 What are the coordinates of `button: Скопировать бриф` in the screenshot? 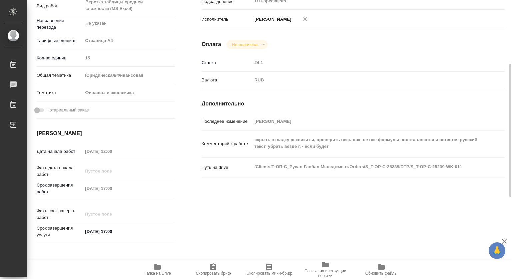 It's located at (213, 269).